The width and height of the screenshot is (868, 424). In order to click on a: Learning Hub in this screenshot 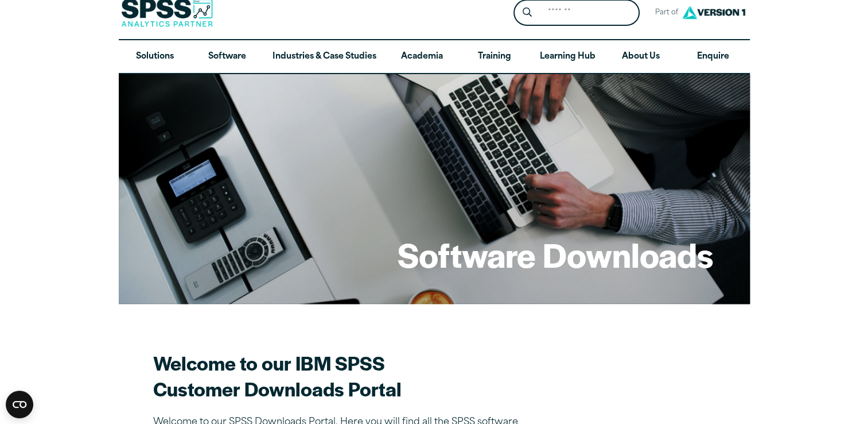, I will do `click(567, 57)`.